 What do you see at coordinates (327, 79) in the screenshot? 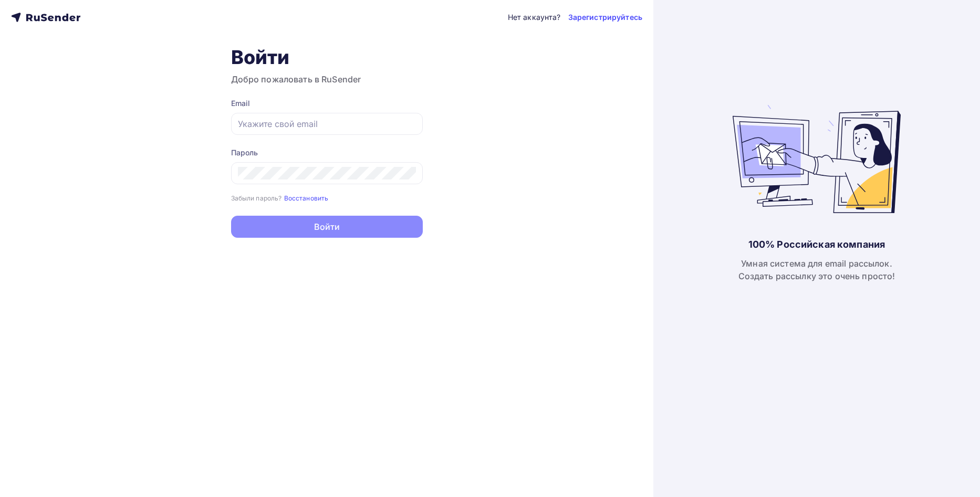
I see `h3: Добро пожаловать в RuSender` at bounding box center [327, 79].